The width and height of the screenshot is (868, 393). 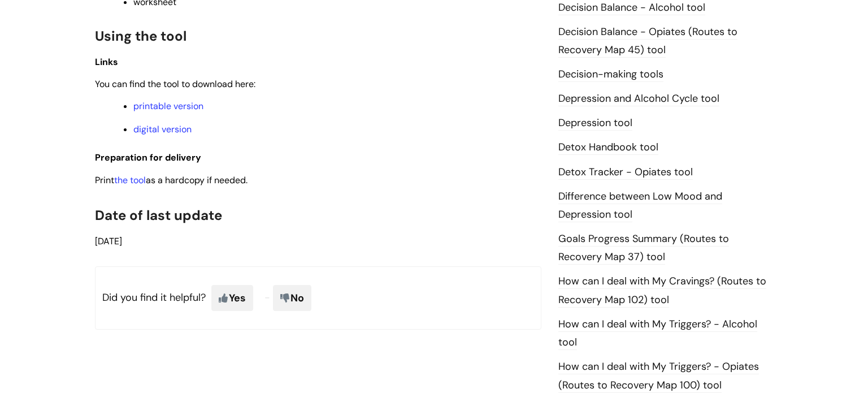 What do you see at coordinates (140, 35) in the screenshot?
I see `span: Using the tool` at bounding box center [140, 35].